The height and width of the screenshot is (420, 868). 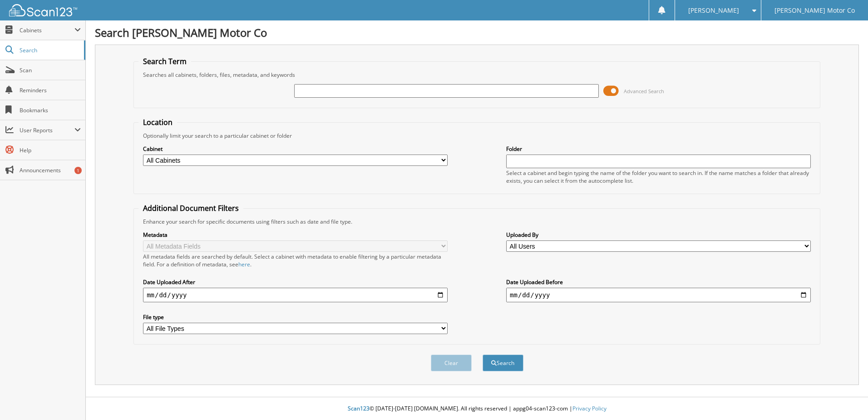 I want to click on legend: Additional Document Filters, so click(x=191, y=208).